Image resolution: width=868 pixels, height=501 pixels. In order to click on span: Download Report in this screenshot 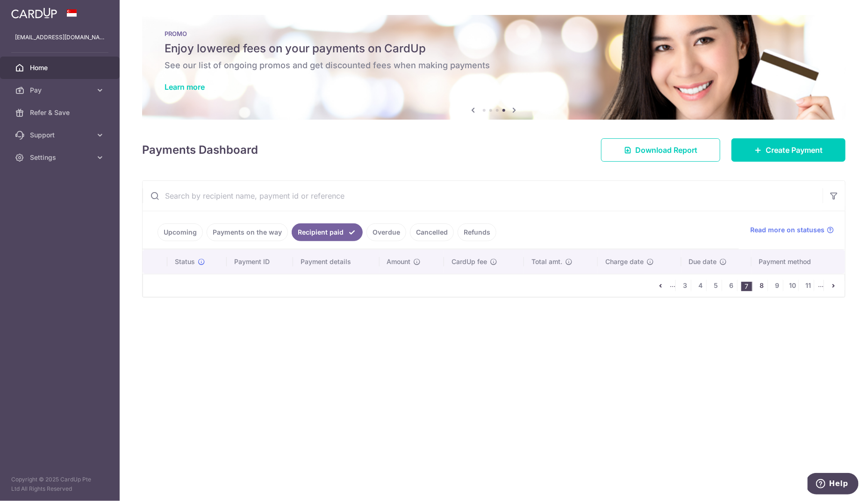, I will do `click(667, 150)`.